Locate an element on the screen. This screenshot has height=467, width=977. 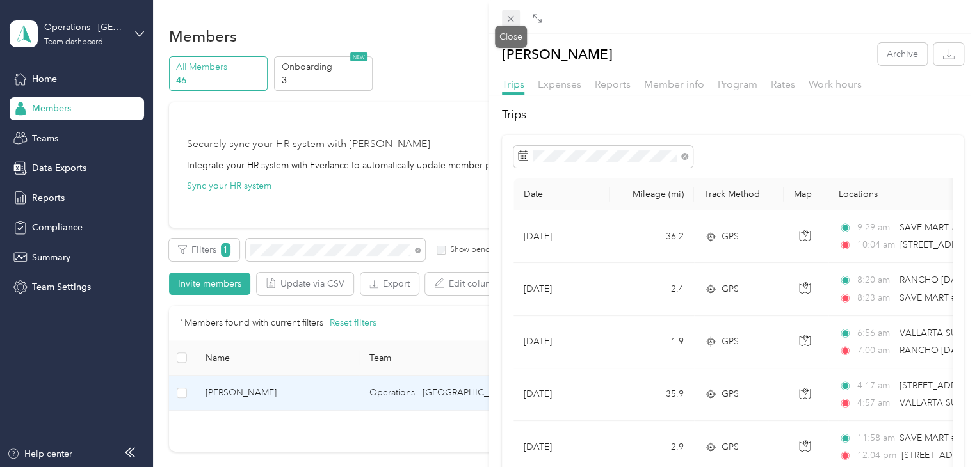
th: Track Method is located at coordinates (739, 195).